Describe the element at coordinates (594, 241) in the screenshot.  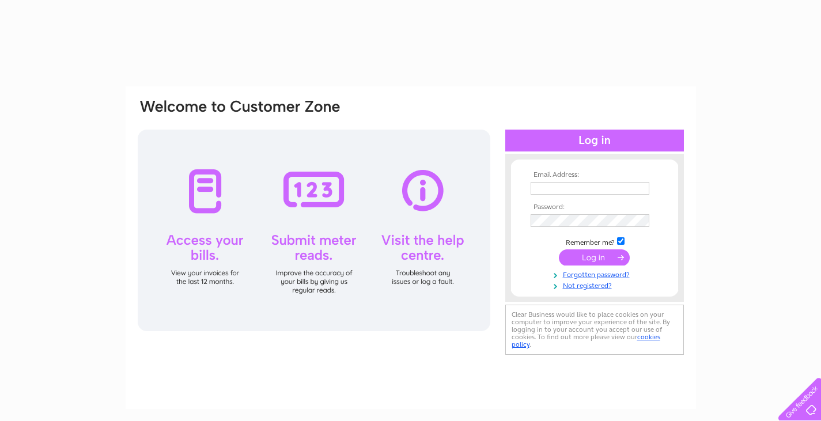
I see `td: Remember me?` at that location.